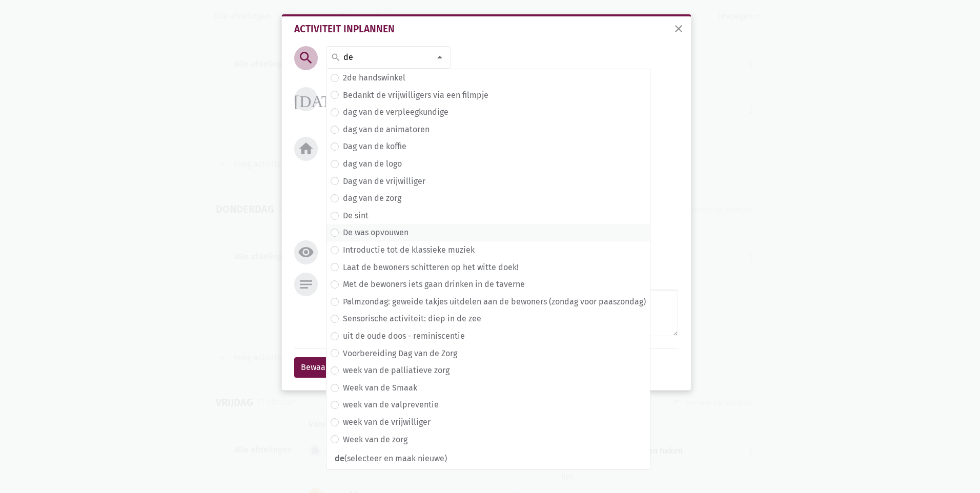  Describe the element at coordinates (396, 371) in the screenshot. I see `label: week van de palliatieve zorg` at that location.